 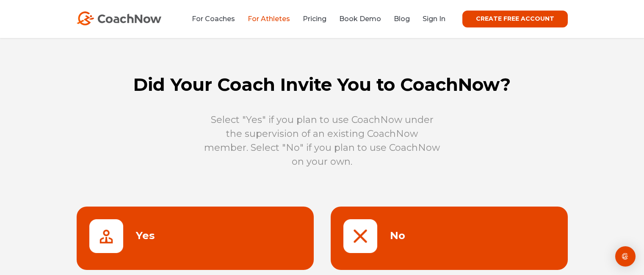 What do you see at coordinates (515, 19) in the screenshot?
I see `a: CREATE FREE ACCOUNT` at bounding box center [515, 19].